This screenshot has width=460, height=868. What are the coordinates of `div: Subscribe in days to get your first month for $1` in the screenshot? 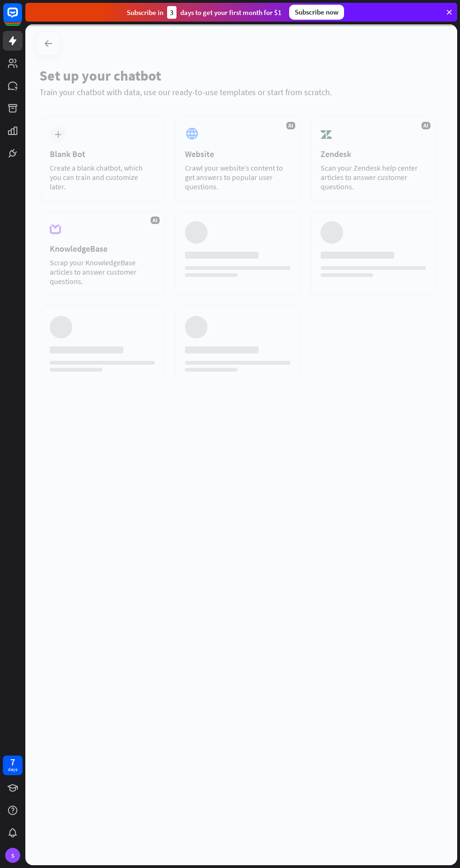 It's located at (204, 12).